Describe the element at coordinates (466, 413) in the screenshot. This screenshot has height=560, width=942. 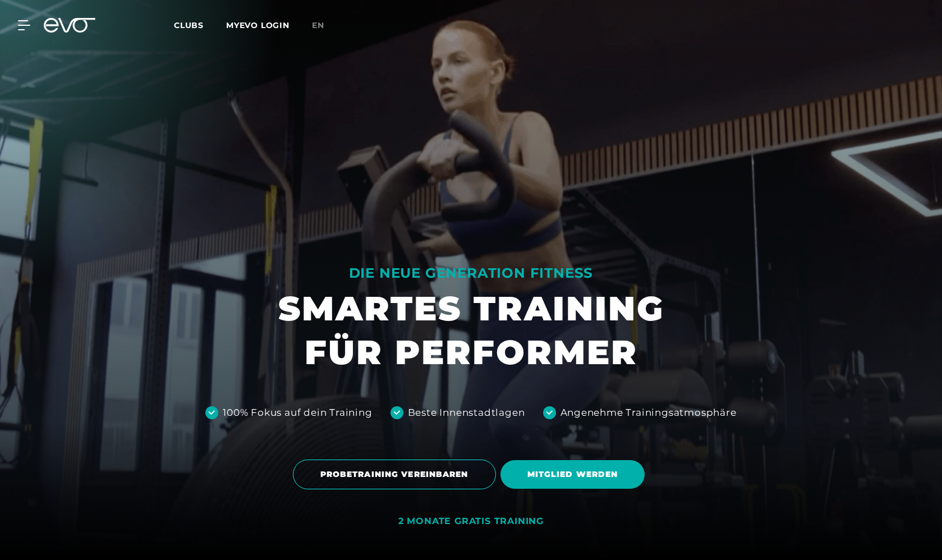
I see `div: Beste Innenstadtlagen` at that location.